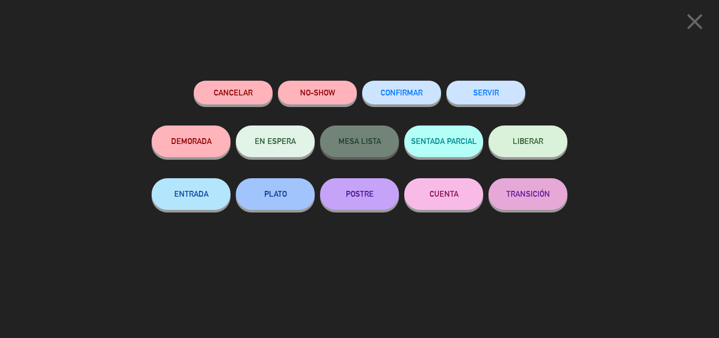  What do you see at coordinates (444, 141) in the screenshot?
I see `button: SENTADA PARCIAL` at bounding box center [444, 141].